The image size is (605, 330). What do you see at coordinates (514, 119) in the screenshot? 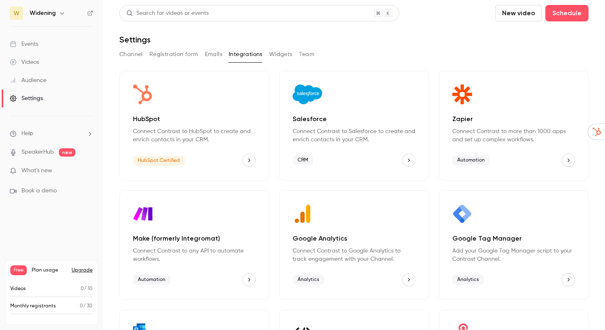
I see `p: Zapier` at bounding box center [514, 119].